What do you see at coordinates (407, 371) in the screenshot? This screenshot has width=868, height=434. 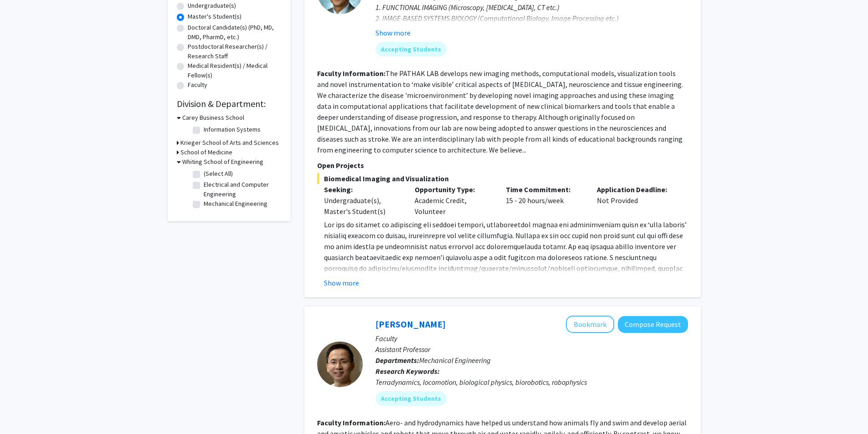 I see `b: Research Keywords:` at bounding box center [407, 371].